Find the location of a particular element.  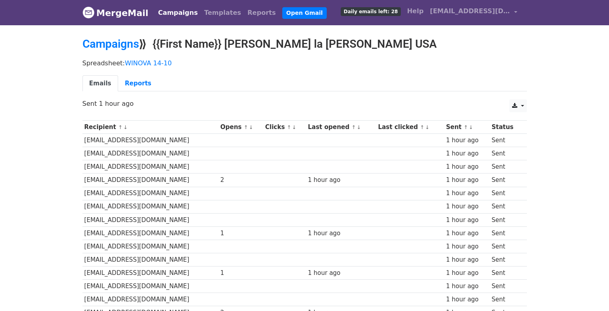

p: Sent 1 hour ago is located at coordinates (305, 103).